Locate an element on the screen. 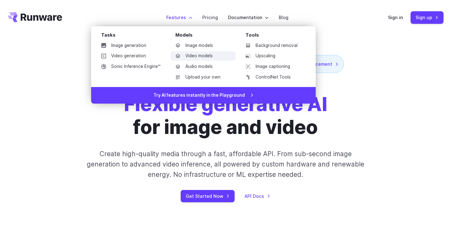  a: Try AI features instantly in the Playground is located at coordinates (203, 96).